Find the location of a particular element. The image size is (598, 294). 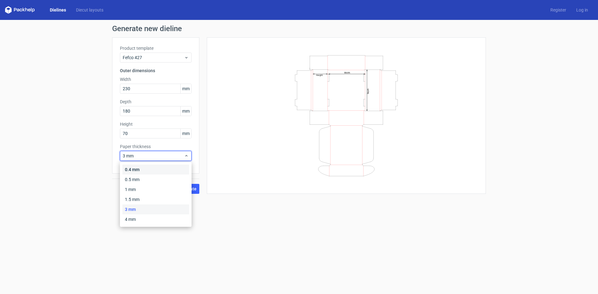

a: Diecut layouts is located at coordinates (90, 10).